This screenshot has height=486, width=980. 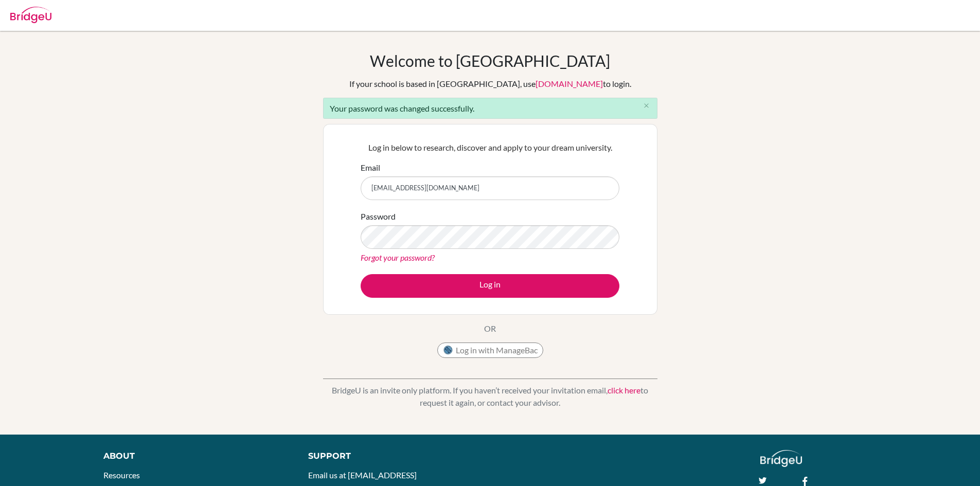 I want to click on a: Forgot your password?, so click(x=398, y=257).